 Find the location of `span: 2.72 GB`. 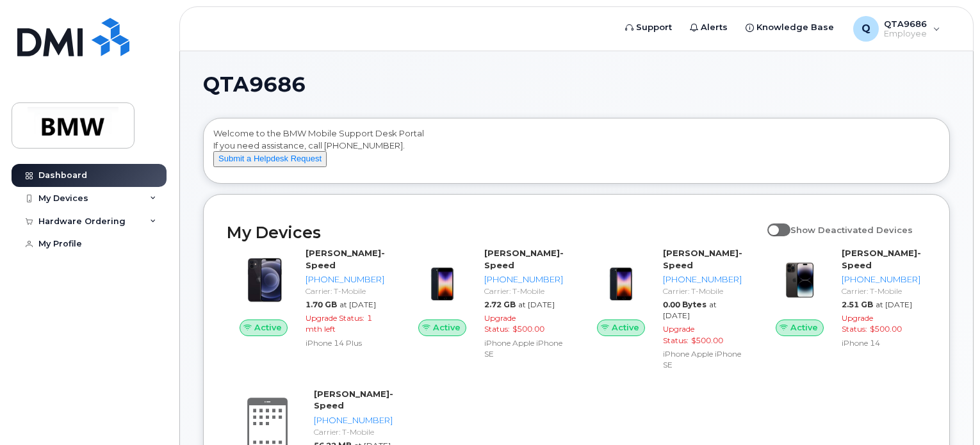

span: 2.72 GB is located at coordinates (500, 304).